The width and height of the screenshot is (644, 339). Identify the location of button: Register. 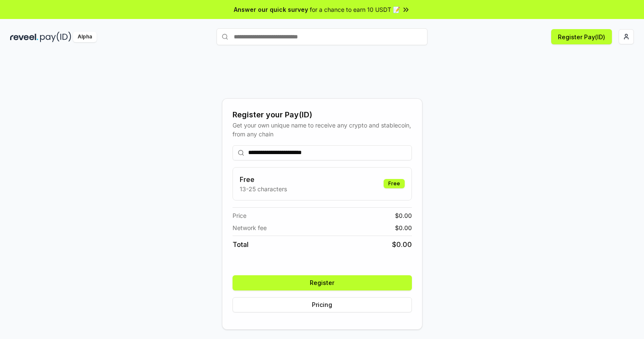
(322, 283).